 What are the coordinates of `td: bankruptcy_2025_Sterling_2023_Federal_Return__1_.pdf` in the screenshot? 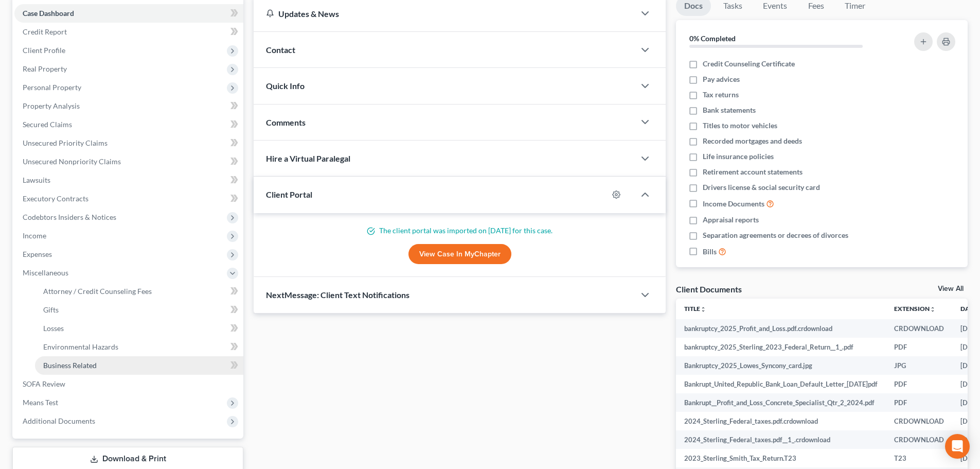 It's located at (781, 347).